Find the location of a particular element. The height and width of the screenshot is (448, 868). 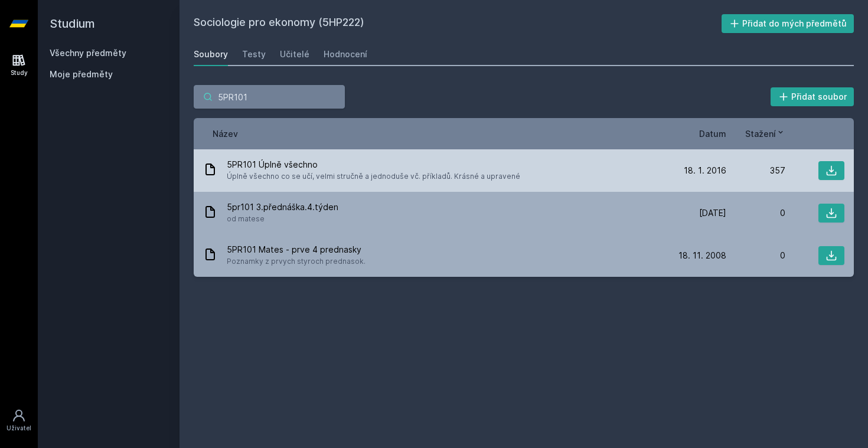

h2: Sociologie pro ekonomy (5HP222) is located at coordinates (458, 24).